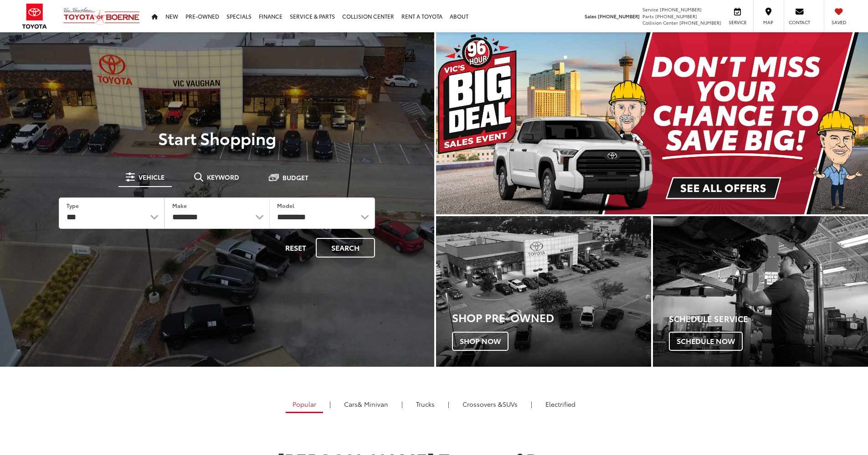 This screenshot has width=868, height=455. What do you see at coordinates (661, 22) in the screenshot?
I see `span: Collision Center` at bounding box center [661, 22].